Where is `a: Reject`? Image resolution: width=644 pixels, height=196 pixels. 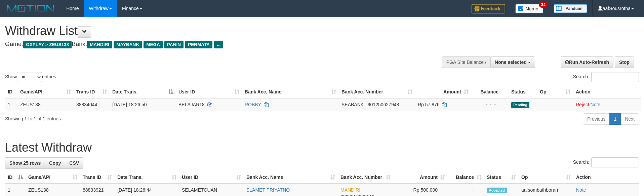 a: Reject is located at coordinates (583, 104).